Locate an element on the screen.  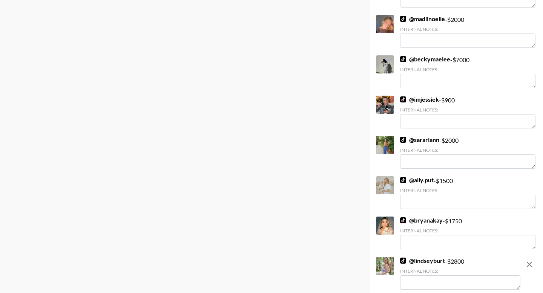
div: - $ 1500 is located at coordinates (468, 193).